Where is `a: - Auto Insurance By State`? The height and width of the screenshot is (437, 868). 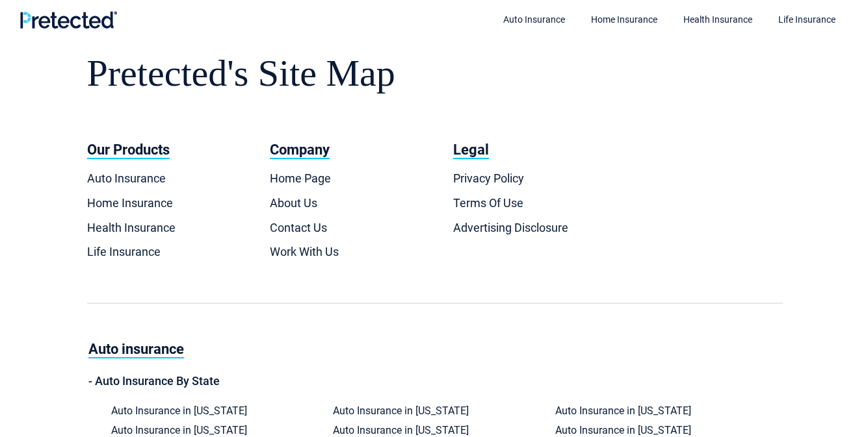 a: - Auto Insurance By State is located at coordinates (154, 380).